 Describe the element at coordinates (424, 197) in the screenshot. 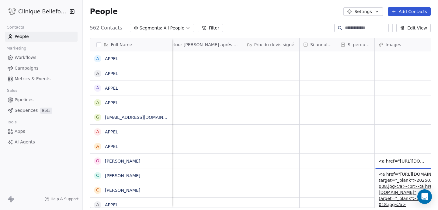

I see `div: Open Intercom Messenger` at that location.